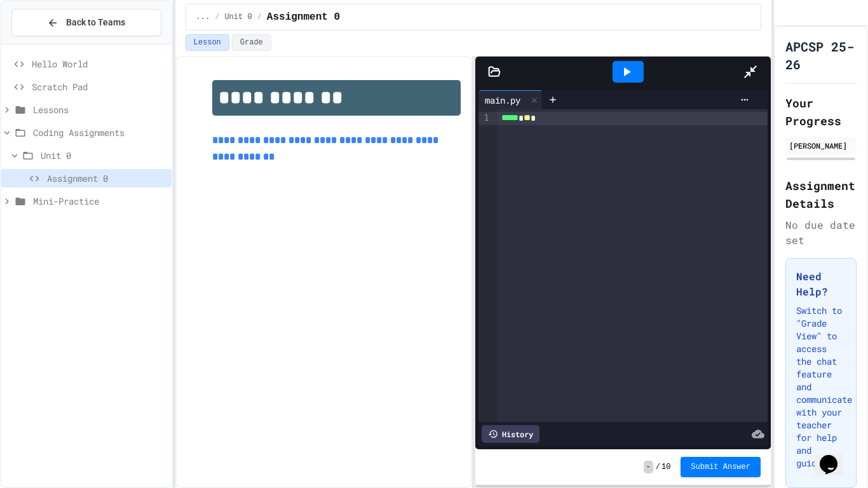 The height and width of the screenshot is (488, 868). I want to click on span: Hello World, so click(99, 63).